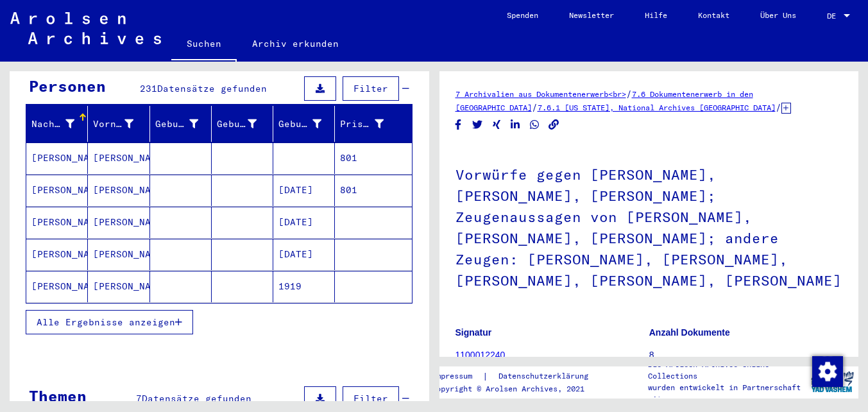 Image resolution: width=868 pixels, height=412 pixels. What do you see at coordinates (553, 125) in the screenshot?
I see `button: Copy link` at bounding box center [553, 125].